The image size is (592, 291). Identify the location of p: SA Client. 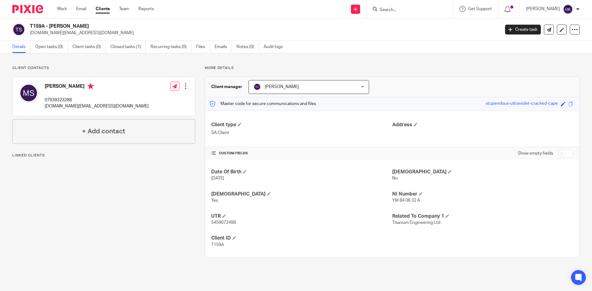
(302, 133).